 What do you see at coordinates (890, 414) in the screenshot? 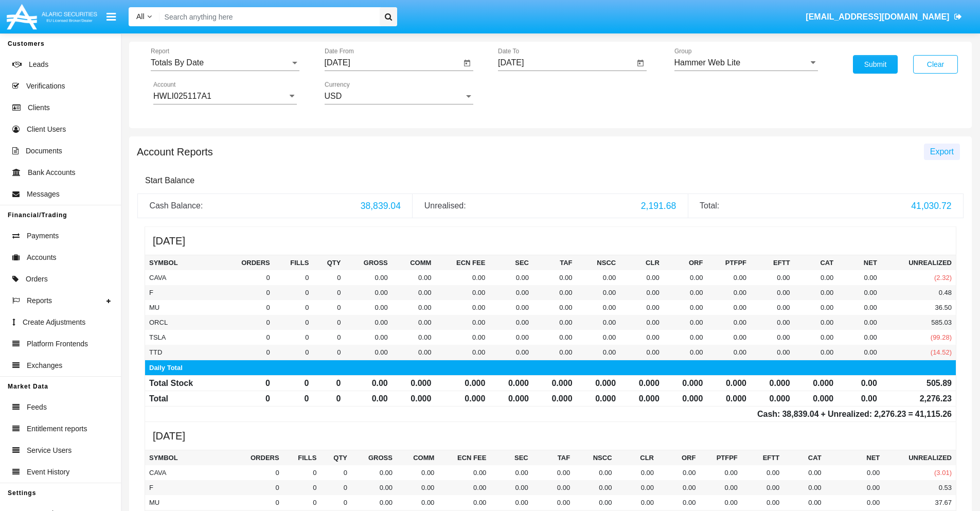
I see `span: 2,276.23` at bounding box center [890, 414].